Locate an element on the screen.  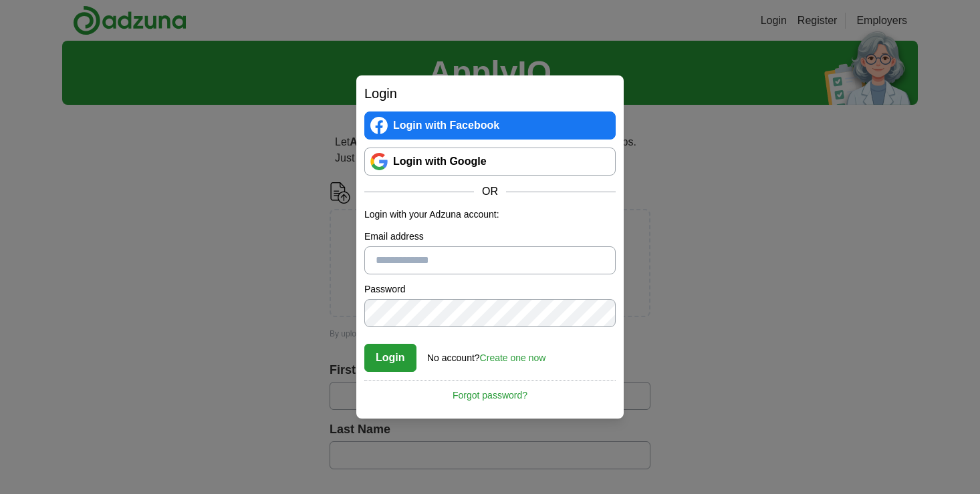
div: No account? is located at coordinates (486, 354).